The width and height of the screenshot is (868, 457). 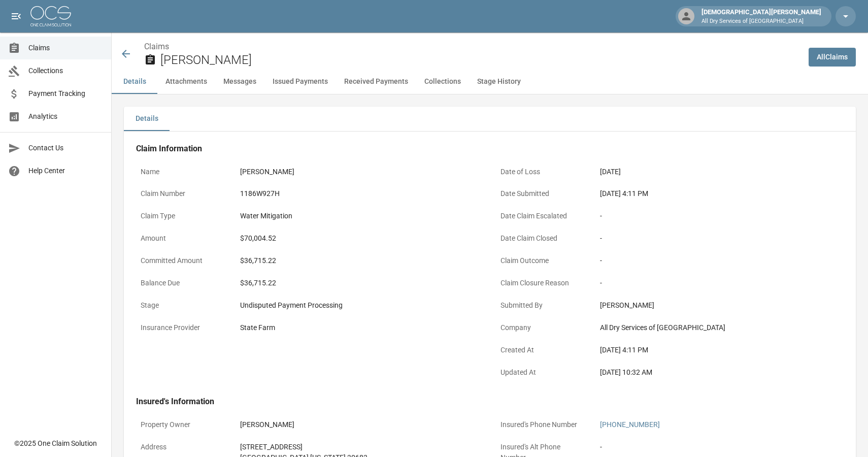 I want to click on p: Updated At, so click(x=542, y=372).